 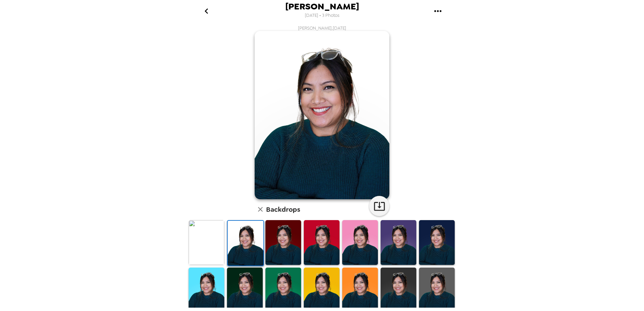 I want to click on img: user, so click(x=322, y=115).